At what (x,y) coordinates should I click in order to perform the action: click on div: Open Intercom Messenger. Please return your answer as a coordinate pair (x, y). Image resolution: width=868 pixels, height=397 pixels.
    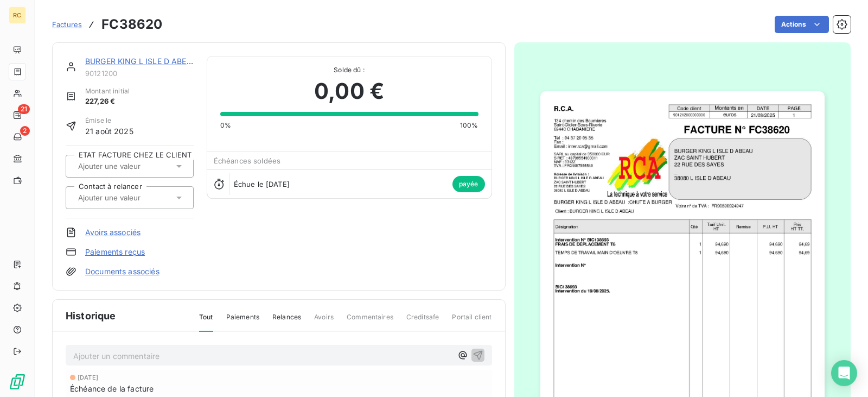
    Looking at the image, I should click on (844, 373).